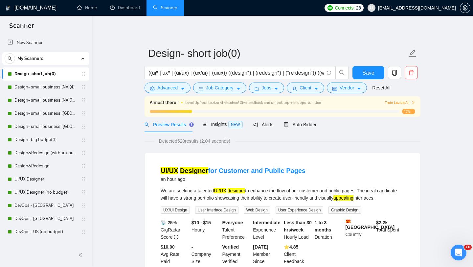  What do you see at coordinates (46, 43) in the screenshot?
I see `a: New Scanner` at bounding box center [46, 43].